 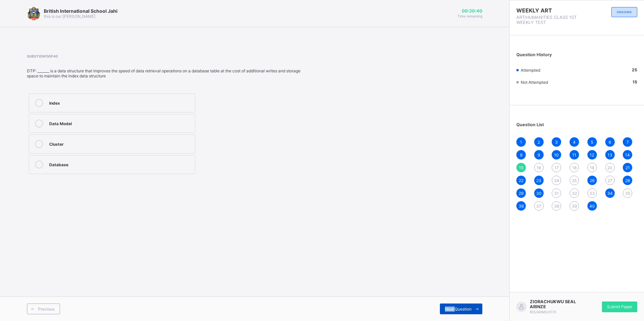 I want to click on span: 35, so click(x=628, y=193).